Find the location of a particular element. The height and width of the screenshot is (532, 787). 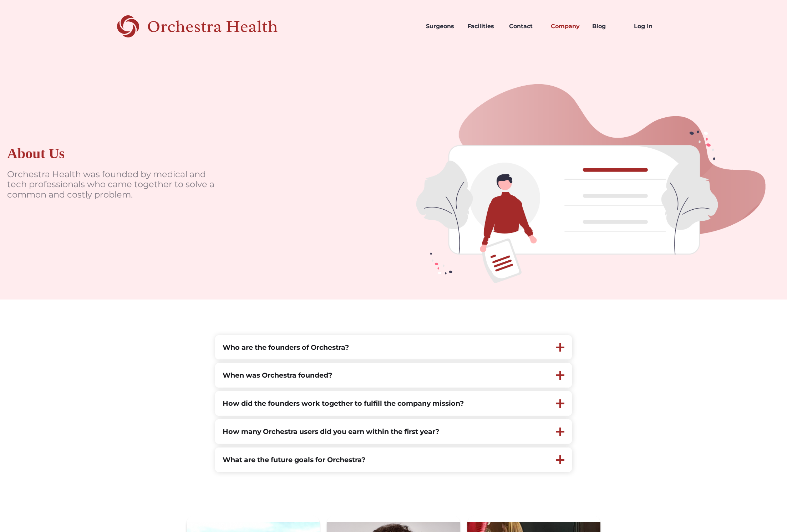

a: Company is located at coordinates (566, 26).